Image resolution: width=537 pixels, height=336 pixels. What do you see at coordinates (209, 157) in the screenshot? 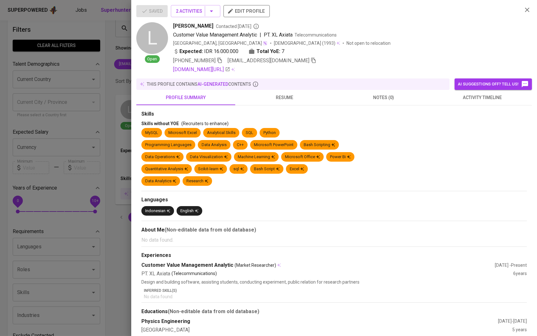
I see `div: Data Visualization` at bounding box center [209, 157].